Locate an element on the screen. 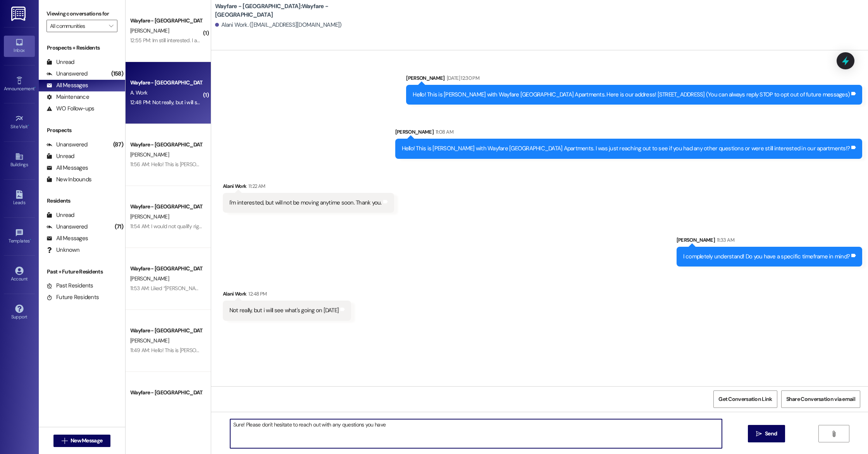  span: New Message is located at coordinates (87, 441).